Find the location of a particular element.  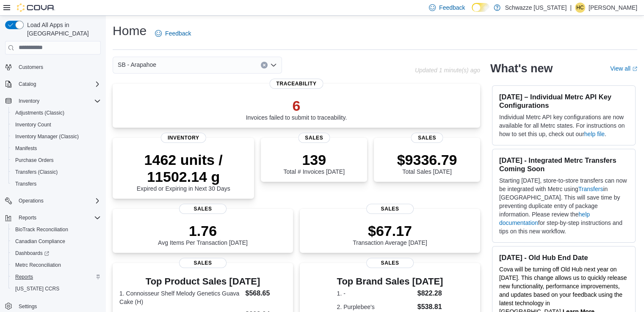

div: Expired or Expiring in Next 30 Days is located at coordinates (183, 172).